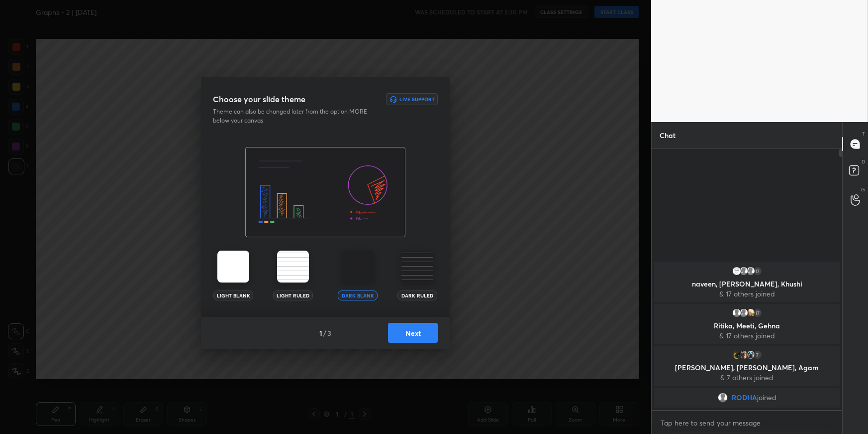  What do you see at coordinates (358, 295) in the screenshot?
I see `div: Dark Blank` at bounding box center [358, 295].